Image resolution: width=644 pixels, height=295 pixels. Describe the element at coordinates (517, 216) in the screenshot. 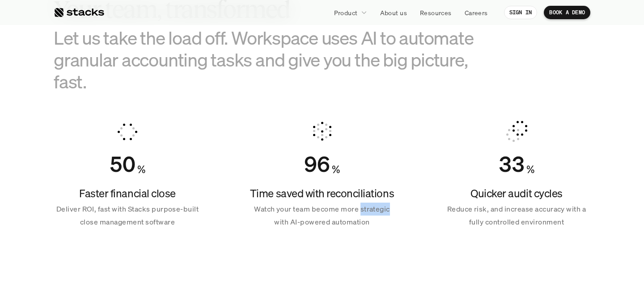

I see `p: Reduce risk, and increase accuracy with a fully controlled environment` at that location.